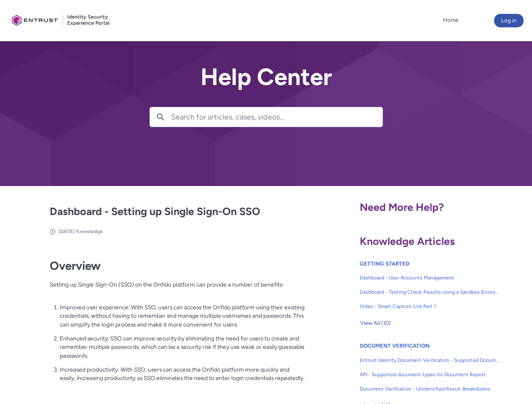  Describe the element at coordinates (430, 278) in the screenshot. I see `a: Dashboard - User Accounts Management` at that location.